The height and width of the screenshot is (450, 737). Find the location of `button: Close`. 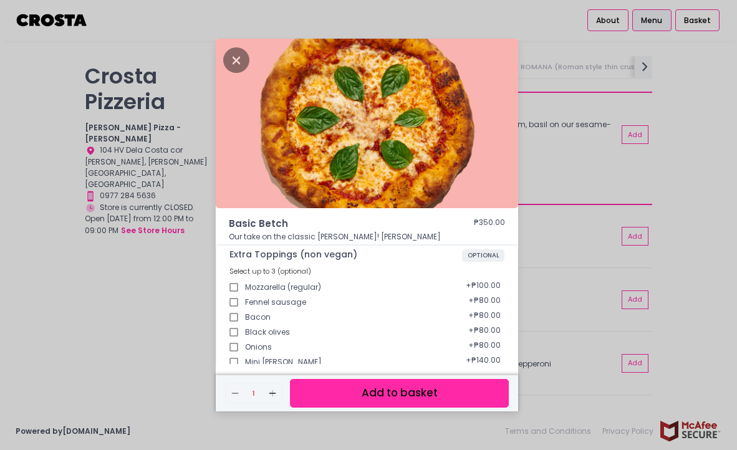

button: Close is located at coordinates (236, 59).